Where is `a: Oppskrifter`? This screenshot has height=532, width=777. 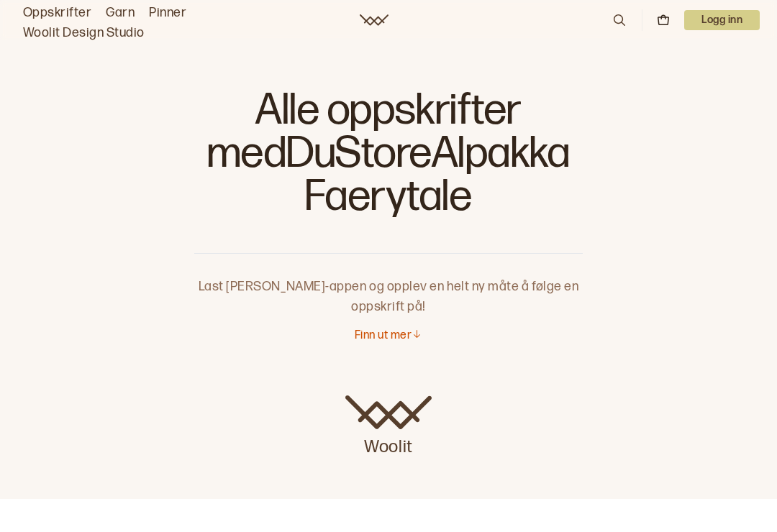
a: Oppskrifter is located at coordinates (57, 13).